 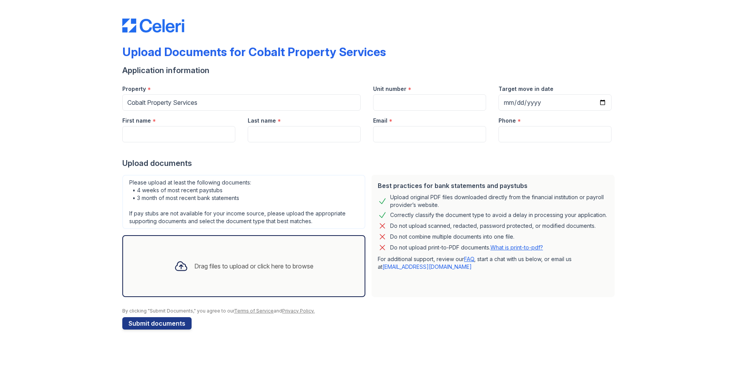 I want to click on a: Terms of Service, so click(x=254, y=311).